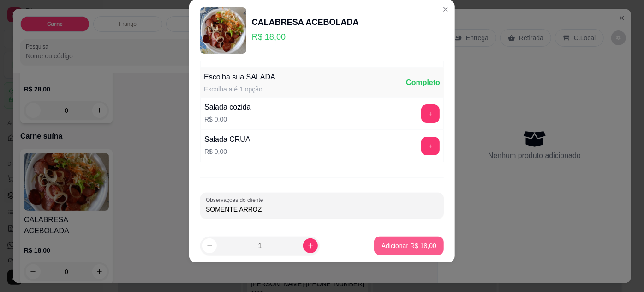  Describe the element at coordinates (223, 30) in the screenshot. I see `img: product-image` at that location.